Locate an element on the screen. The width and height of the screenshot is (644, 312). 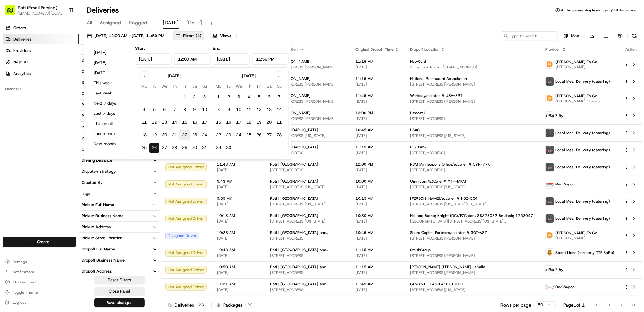
th: Thursday is located at coordinates (249, 86).